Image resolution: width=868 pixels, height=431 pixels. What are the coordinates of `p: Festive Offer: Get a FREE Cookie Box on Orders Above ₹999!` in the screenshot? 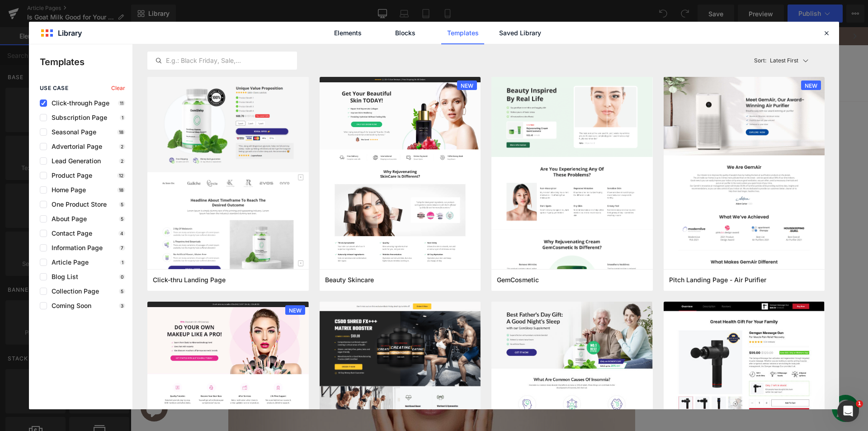 It's located at (368, 9).